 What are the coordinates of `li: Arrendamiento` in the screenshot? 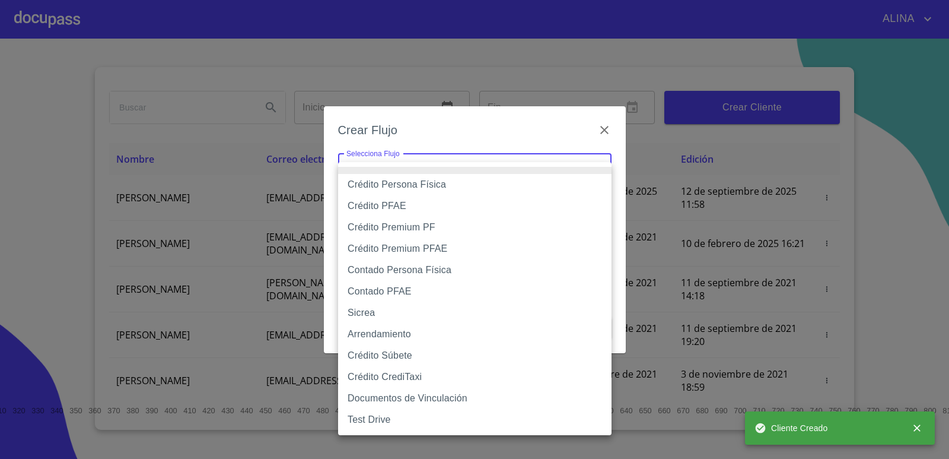 It's located at (475, 334).